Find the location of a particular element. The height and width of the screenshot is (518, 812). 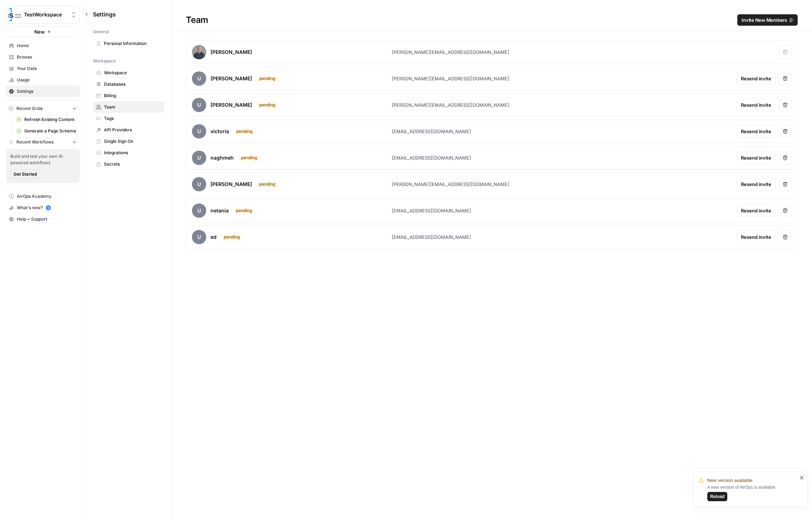

a: Secrets is located at coordinates (128, 164).